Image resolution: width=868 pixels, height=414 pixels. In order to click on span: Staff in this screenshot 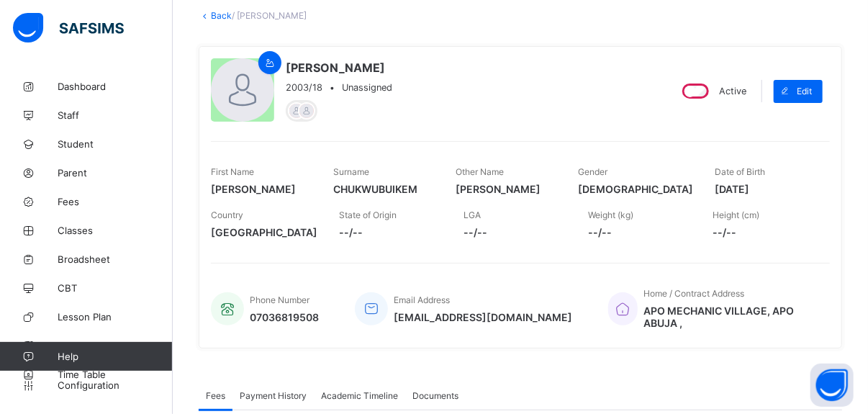, I will do `click(115, 115)`.